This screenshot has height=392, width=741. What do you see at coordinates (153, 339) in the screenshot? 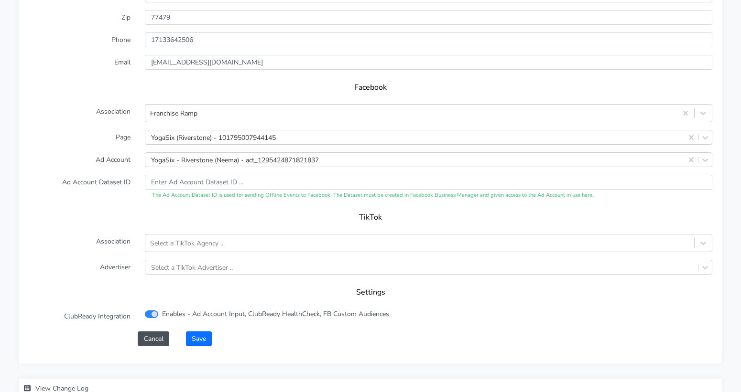
I see `button: Cancel` at bounding box center [153, 339].